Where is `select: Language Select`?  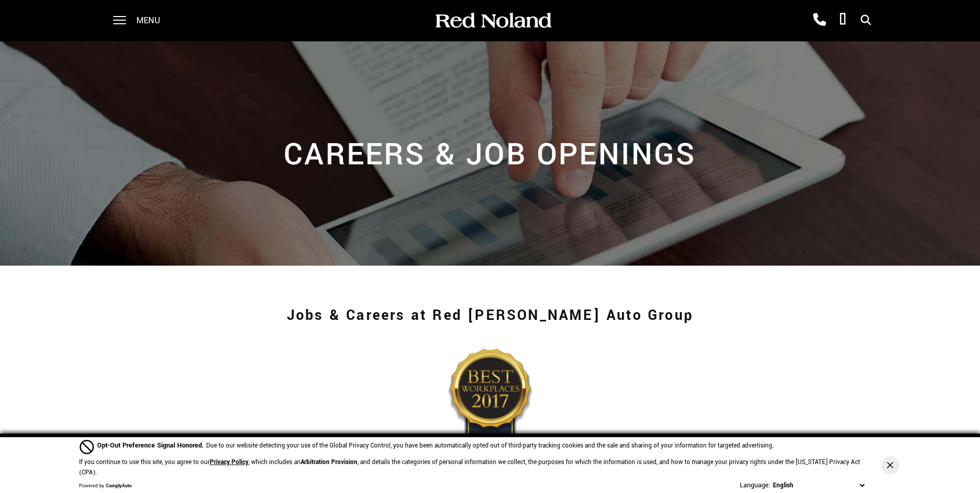 select: Language Select is located at coordinates (819, 485).